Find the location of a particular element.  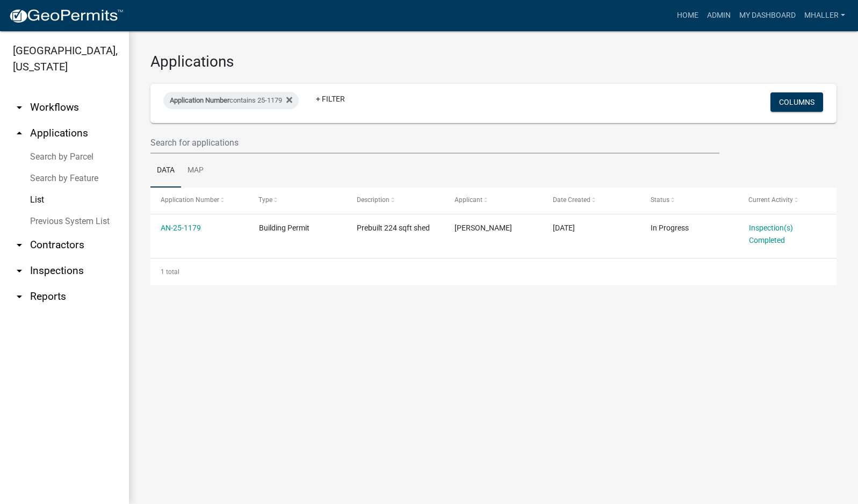

div: contains 25-1179 is located at coordinates (231, 101).